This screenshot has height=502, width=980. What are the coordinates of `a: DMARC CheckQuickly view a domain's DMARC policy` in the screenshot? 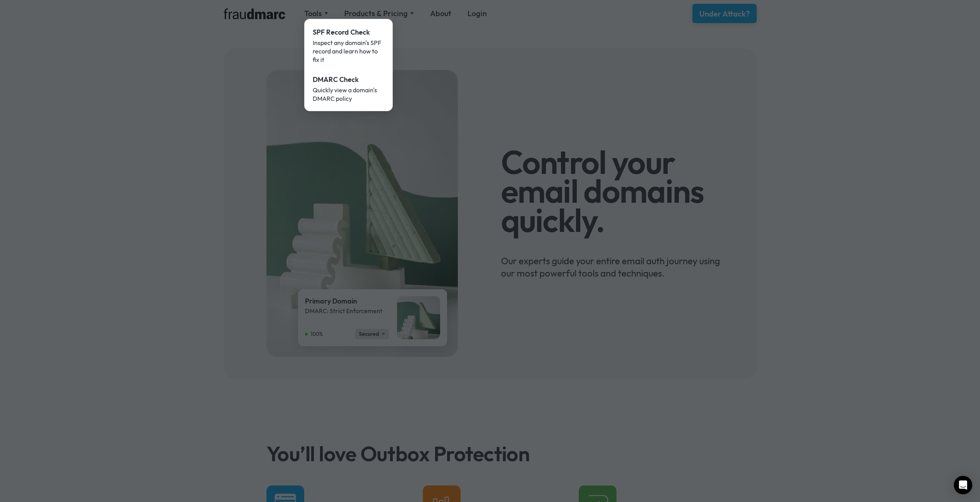 It's located at (349, 89).